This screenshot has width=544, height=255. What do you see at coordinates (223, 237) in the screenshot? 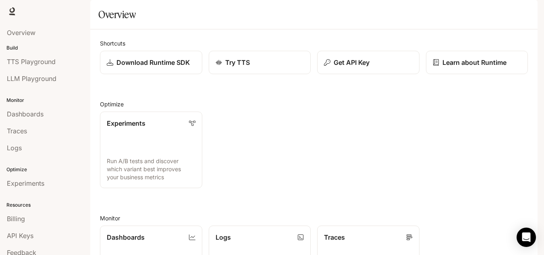
I see `p: Logs` at bounding box center [223, 237].